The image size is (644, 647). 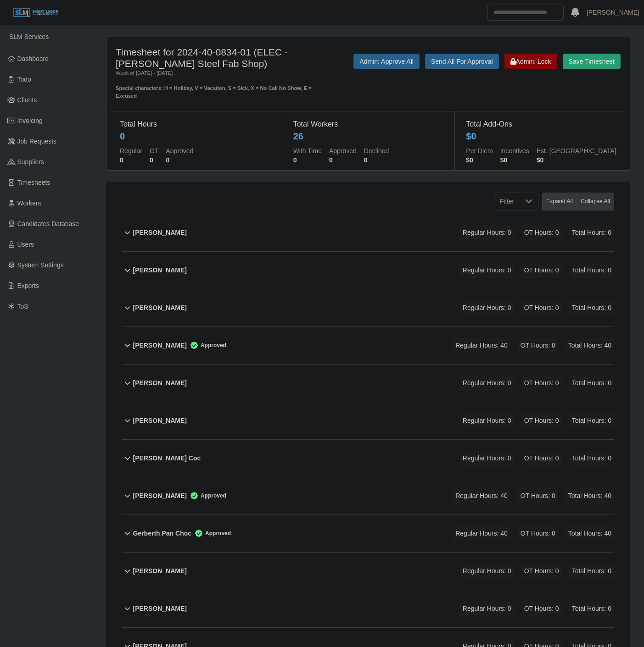 What do you see at coordinates (31, 162) in the screenshot?
I see `span: Suppliers` at bounding box center [31, 162].